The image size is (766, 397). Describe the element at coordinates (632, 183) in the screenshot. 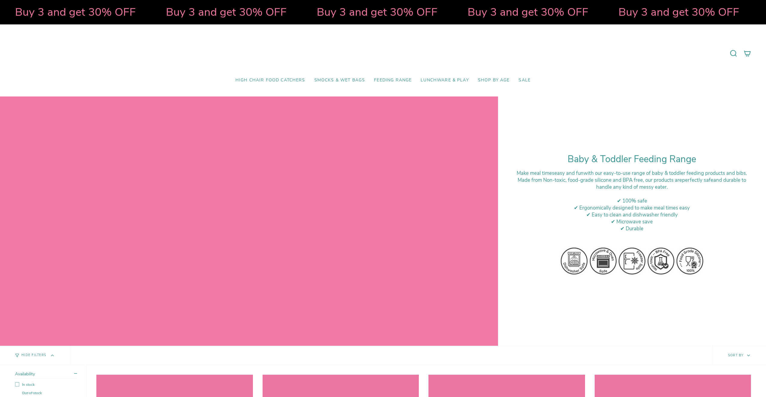

I see `div: M` at that location.